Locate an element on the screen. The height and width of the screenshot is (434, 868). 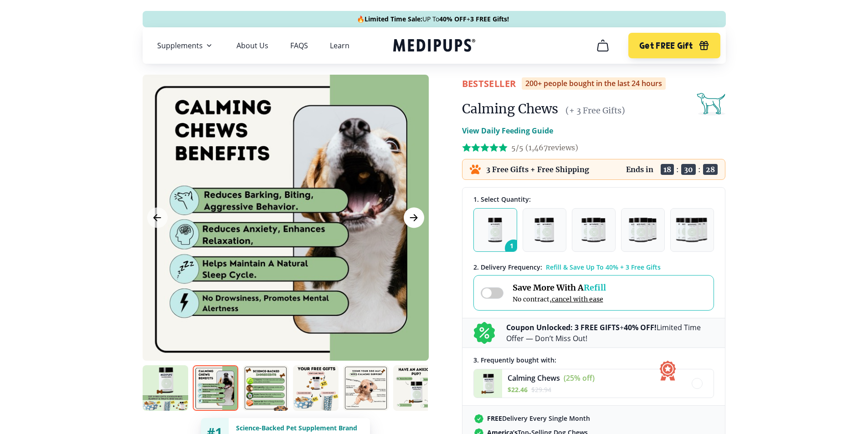
span: BestSeller is located at coordinates (489, 83).